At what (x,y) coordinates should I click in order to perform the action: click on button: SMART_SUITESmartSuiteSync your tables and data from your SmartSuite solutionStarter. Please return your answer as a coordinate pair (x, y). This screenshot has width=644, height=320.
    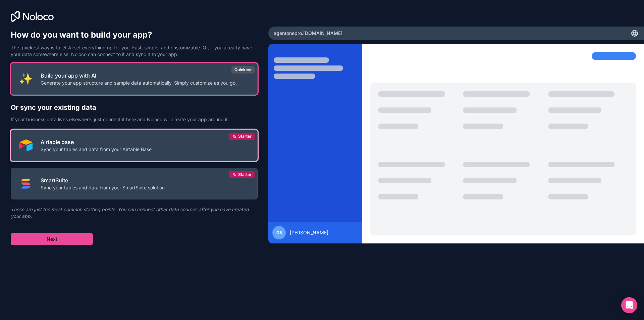
    Looking at the image, I should click on (134, 184).